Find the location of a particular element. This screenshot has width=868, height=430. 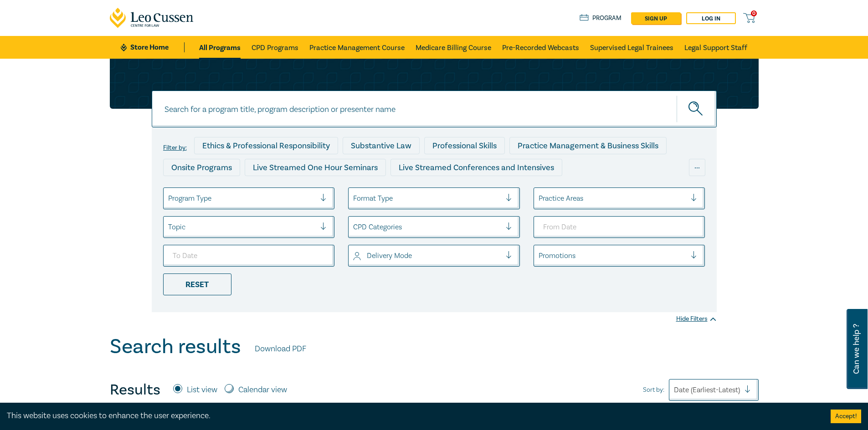

div: Substantive Law is located at coordinates (381, 145).